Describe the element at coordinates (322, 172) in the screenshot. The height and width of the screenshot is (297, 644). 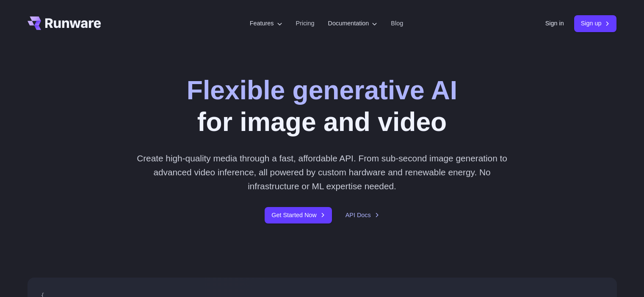
I see `p: Create high-quality media through a fast, affordable API. From sub-second image generation to adv...` at that location.